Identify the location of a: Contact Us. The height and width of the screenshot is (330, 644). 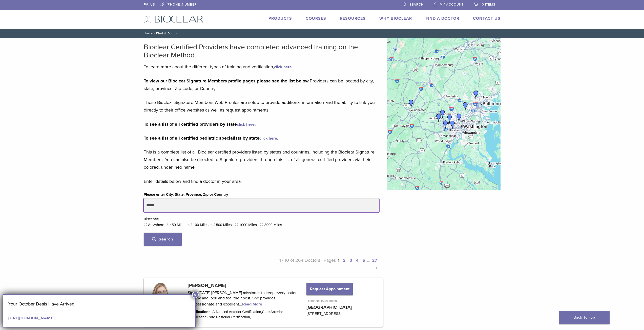
(487, 19).